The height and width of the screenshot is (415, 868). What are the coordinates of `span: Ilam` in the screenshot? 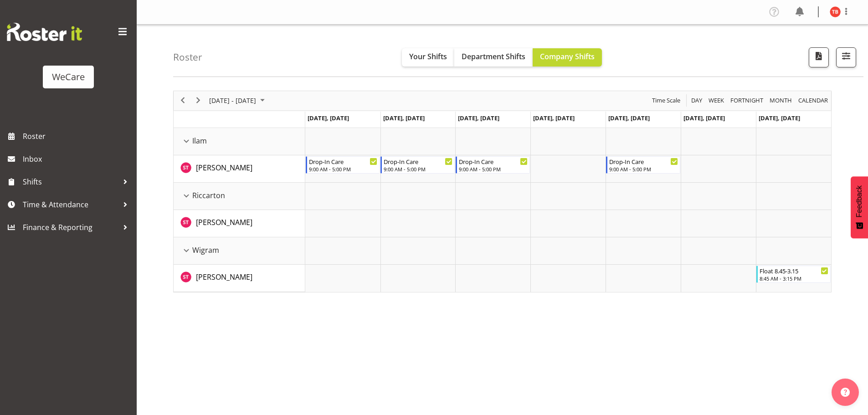 It's located at (200, 141).